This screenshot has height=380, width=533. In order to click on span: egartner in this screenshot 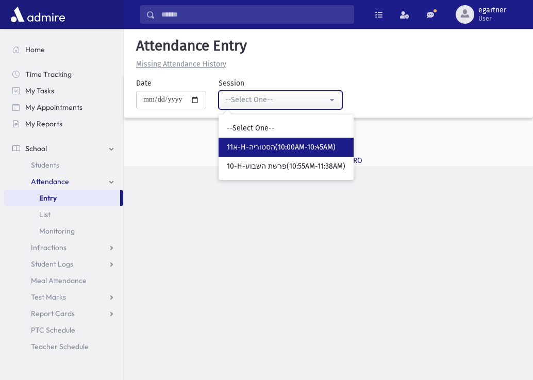, I will do `click(492, 10)`.